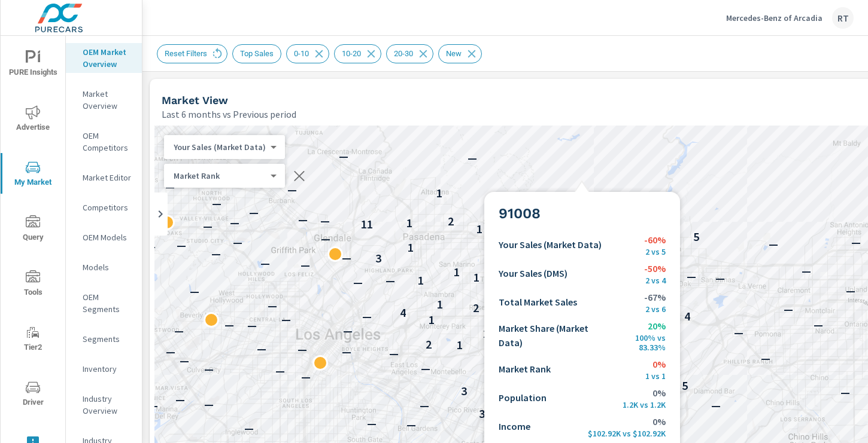 This screenshot has width=868, height=443. Describe the element at coordinates (104, 268) in the screenshot. I see `div: Models` at that location.